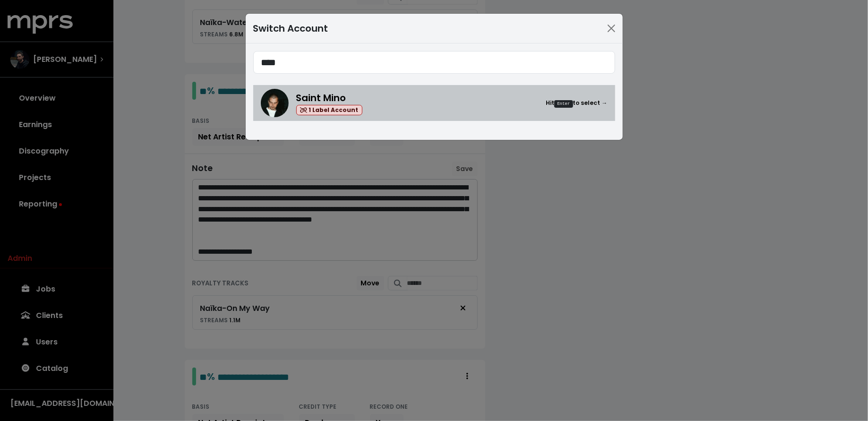 This screenshot has height=421, width=868. What do you see at coordinates (434, 62) in the screenshot?
I see `input: Search accounts` at bounding box center [434, 62].